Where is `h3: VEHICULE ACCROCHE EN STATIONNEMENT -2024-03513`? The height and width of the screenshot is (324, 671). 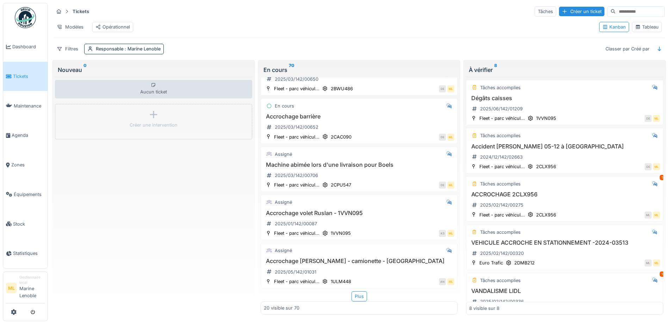
h3: VEHICULE ACCROCHE EN STATIONNEMENT -2024-03513 is located at coordinates (564, 242).